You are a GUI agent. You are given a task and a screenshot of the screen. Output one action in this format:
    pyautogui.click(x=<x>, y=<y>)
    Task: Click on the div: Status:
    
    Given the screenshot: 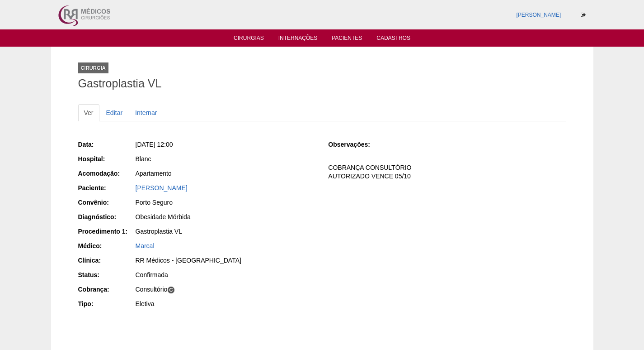 What is the action you would take?
    pyautogui.click(x=107, y=274)
    